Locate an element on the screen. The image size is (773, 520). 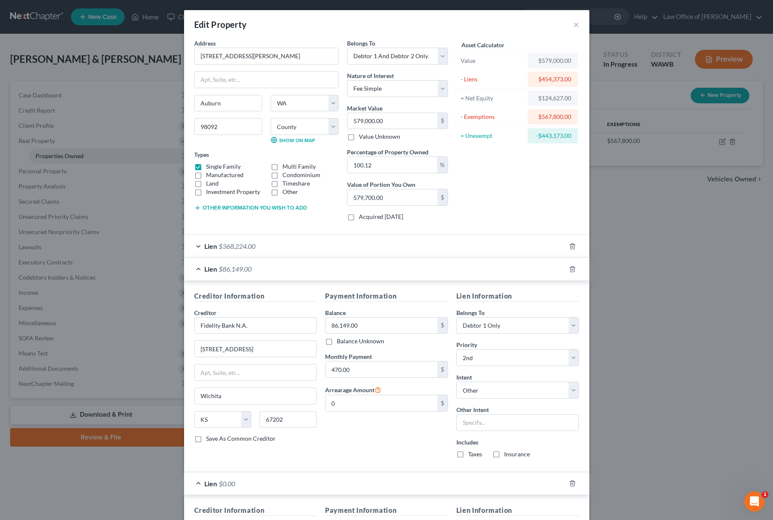
label: Balance is located at coordinates (335, 313).